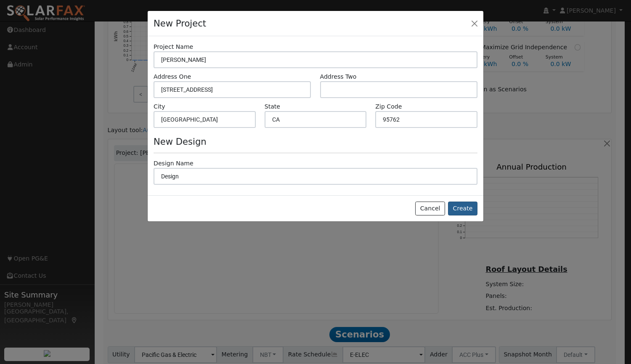 The image size is (631, 364). What do you see at coordinates (172, 77) in the screenshot?
I see `label: Address One` at bounding box center [172, 77].